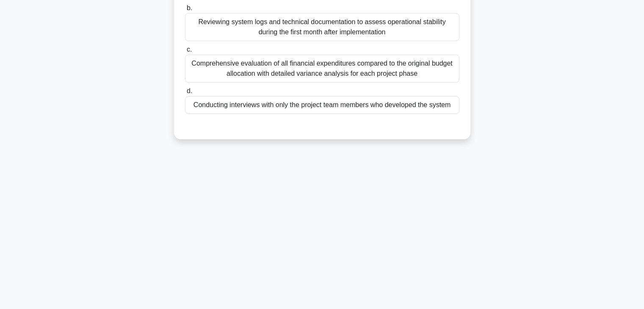 This screenshot has height=309, width=644. What do you see at coordinates (189, 49) in the screenshot?
I see `span: c.` at bounding box center [189, 49].